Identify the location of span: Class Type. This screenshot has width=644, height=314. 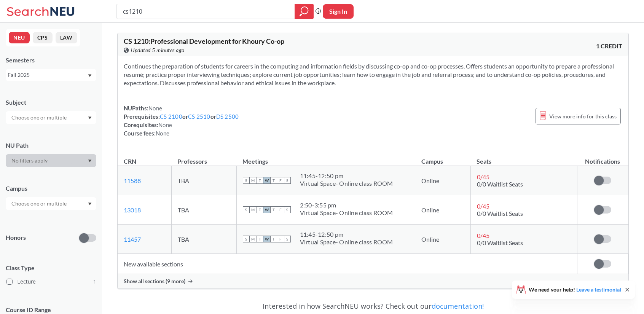
(51, 268).